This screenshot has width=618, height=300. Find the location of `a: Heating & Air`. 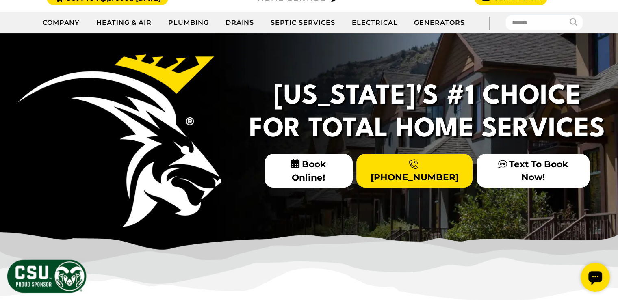

a: Heating & Air is located at coordinates (124, 23).